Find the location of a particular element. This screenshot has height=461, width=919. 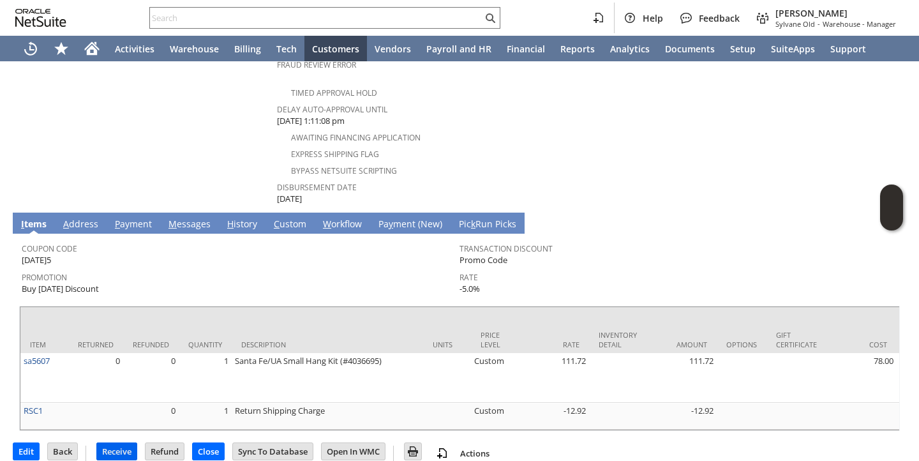

input: Edit is located at coordinates (26, 451).